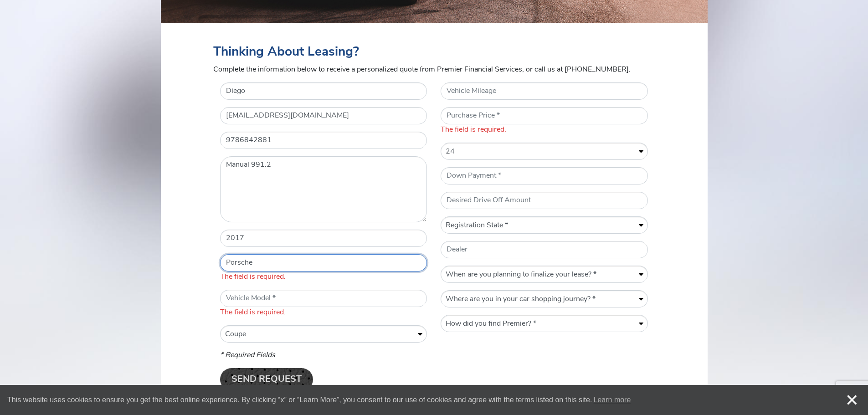  Describe the element at coordinates (612, 400) in the screenshot. I see `a: learn more about cookies` at that location.